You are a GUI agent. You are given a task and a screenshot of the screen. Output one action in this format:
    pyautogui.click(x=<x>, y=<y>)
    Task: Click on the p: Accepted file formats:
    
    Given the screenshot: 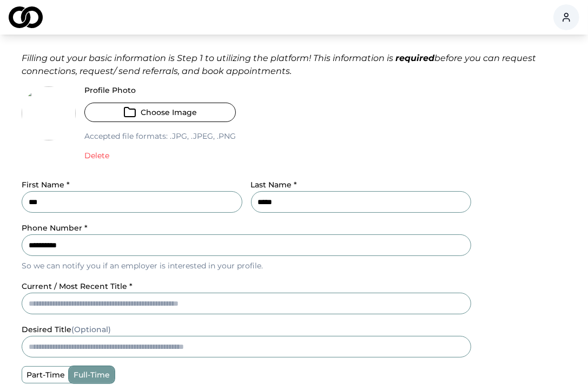 What is the action you would take?
    pyautogui.click(x=160, y=136)
    